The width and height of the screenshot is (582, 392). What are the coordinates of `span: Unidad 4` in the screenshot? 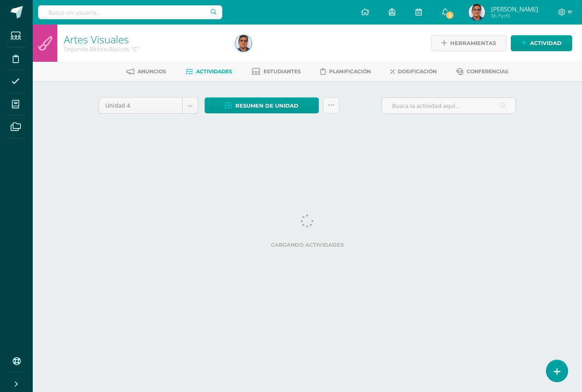 It's located at (140, 105).